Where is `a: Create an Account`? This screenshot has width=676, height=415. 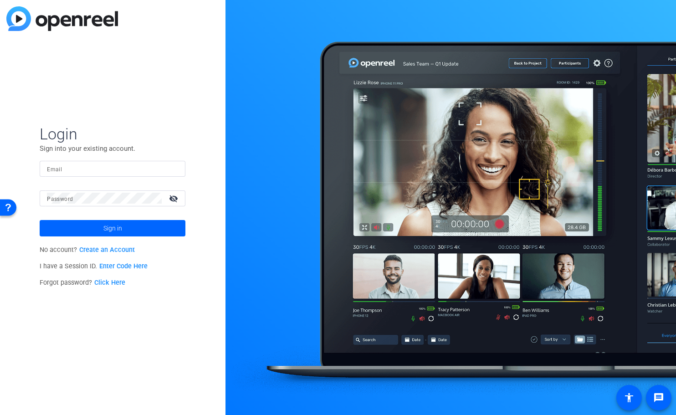
a: Create an Account is located at coordinates (107, 250).